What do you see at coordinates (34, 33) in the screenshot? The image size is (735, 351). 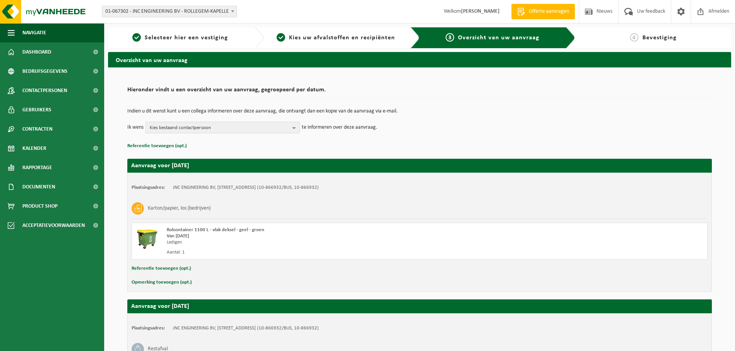 I see `span: Navigatie` at bounding box center [34, 33].